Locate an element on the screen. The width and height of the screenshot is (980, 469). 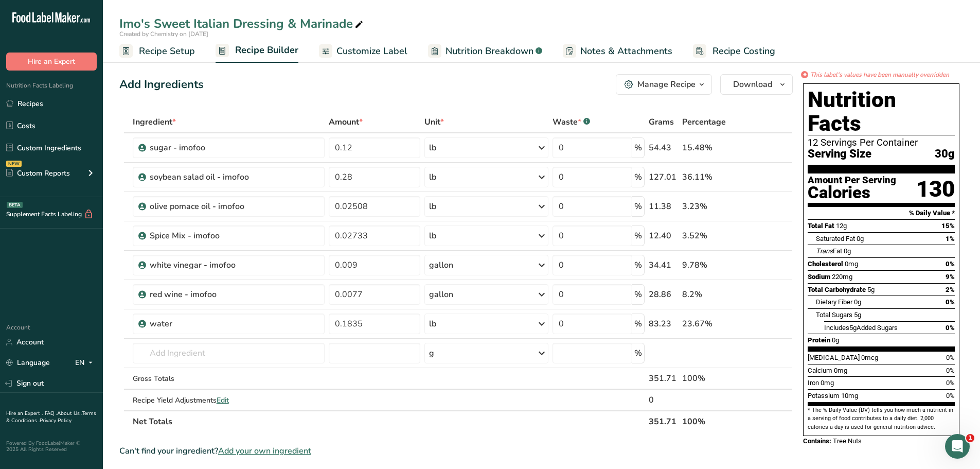
div: Imo's Sweet Italian Dressing & Marinade is located at coordinates (242, 24).